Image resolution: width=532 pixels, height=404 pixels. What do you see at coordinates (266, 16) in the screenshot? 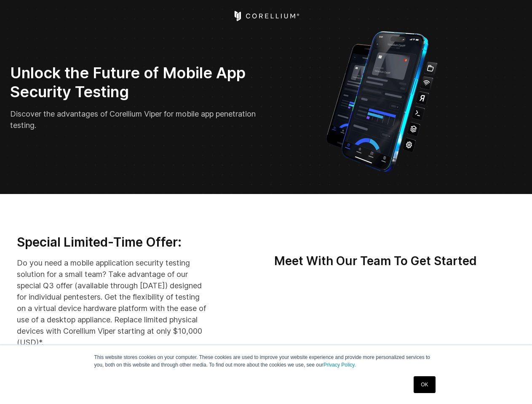
I see `a: Corellium Home` at bounding box center [266, 16].